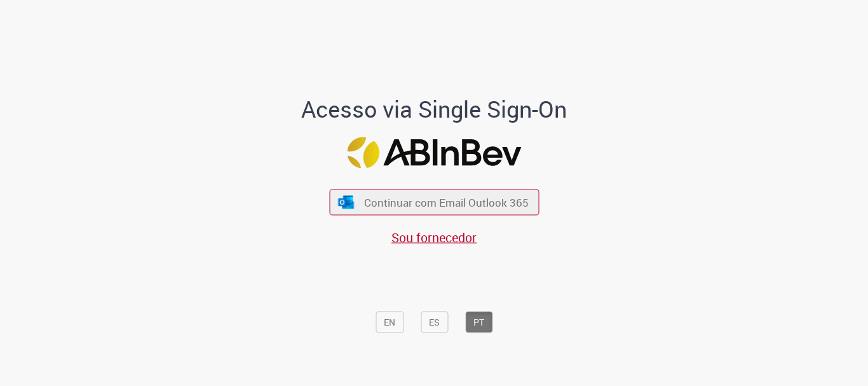 Image resolution: width=868 pixels, height=386 pixels. What do you see at coordinates (434, 152) in the screenshot?
I see `img: Logo ABInBev` at bounding box center [434, 152].